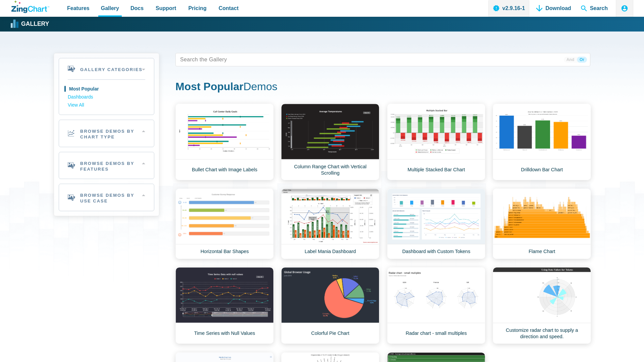 The image size is (644, 362). Describe the element at coordinates (209, 87) in the screenshot. I see `strong: Most Popular` at that location.